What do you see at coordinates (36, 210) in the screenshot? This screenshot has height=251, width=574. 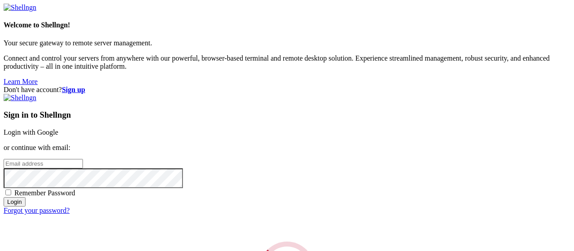 I see `a: Forgot your password?` at bounding box center [36, 210].